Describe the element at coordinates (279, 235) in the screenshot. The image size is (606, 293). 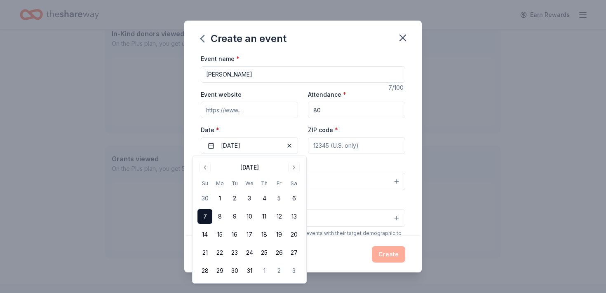
I see `button: 19` at that location.